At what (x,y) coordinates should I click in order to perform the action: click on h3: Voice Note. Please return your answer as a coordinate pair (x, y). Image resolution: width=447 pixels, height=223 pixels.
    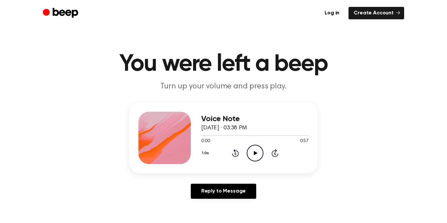
    Looking at the image, I should click on (255, 119).